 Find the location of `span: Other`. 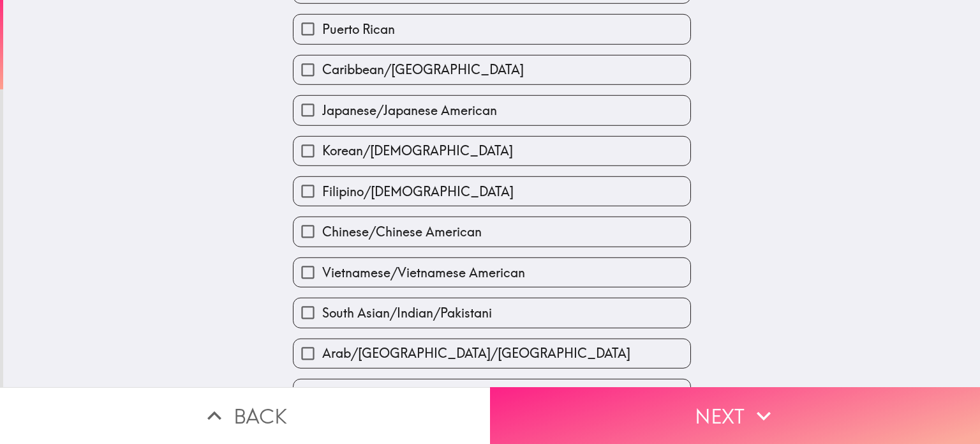

span: Other is located at coordinates (339, 394).